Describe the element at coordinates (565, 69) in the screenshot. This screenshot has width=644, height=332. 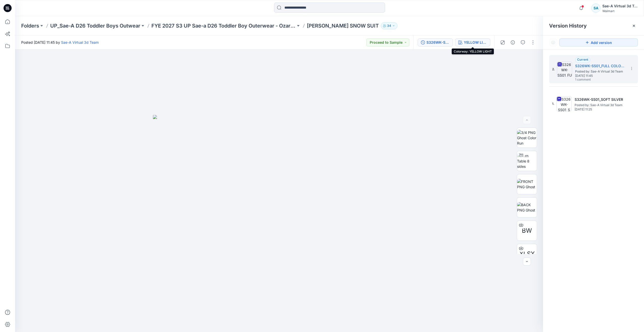
I see `img: S326WK-SS01_FULL COLORWAYS` at that location.